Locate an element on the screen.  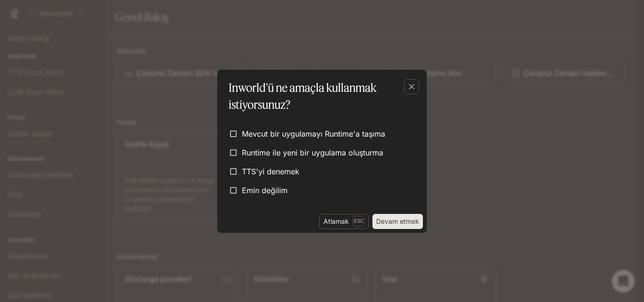
font: Inworld'ü ne amaçla kullanmak istiyorsunuz? is located at coordinates (303, 96).